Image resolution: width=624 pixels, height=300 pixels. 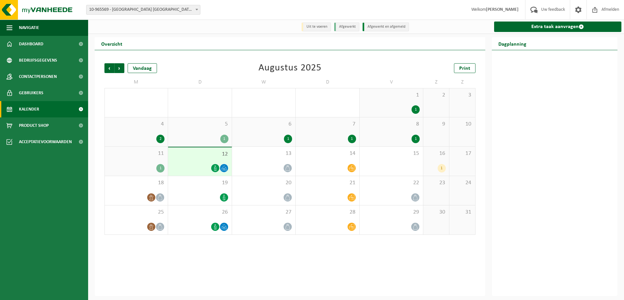 What do you see at coordinates (558, 27) in the screenshot?
I see `a: Extra taak aanvragen` at bounding box center [558, 27].